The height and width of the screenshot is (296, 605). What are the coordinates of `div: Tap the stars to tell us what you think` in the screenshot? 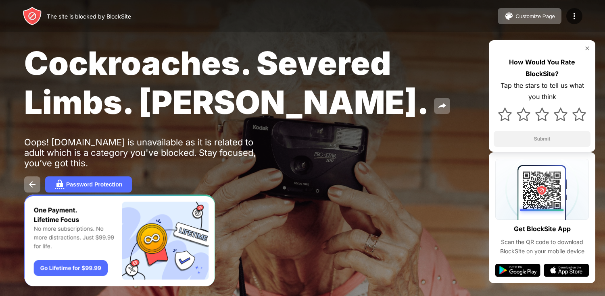 It's located at (542, 92).